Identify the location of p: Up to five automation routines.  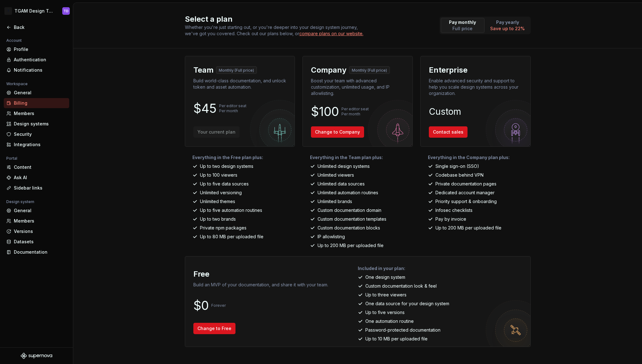
(231, 210).